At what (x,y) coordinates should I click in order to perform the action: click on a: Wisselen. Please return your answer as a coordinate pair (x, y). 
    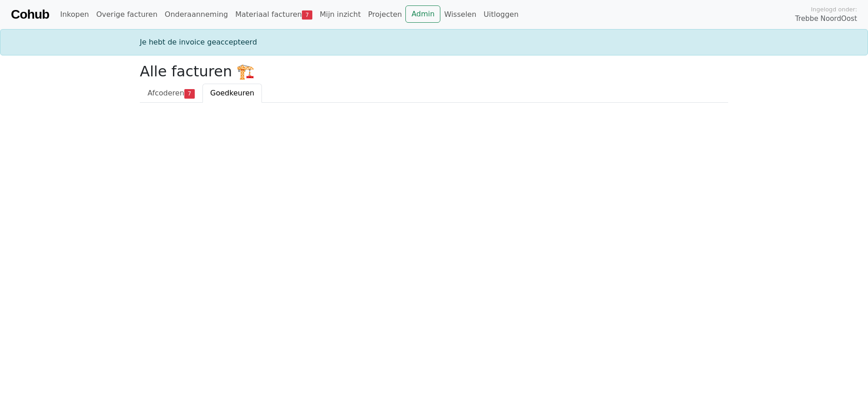
    Looking at the image, I should click on (460, 14).